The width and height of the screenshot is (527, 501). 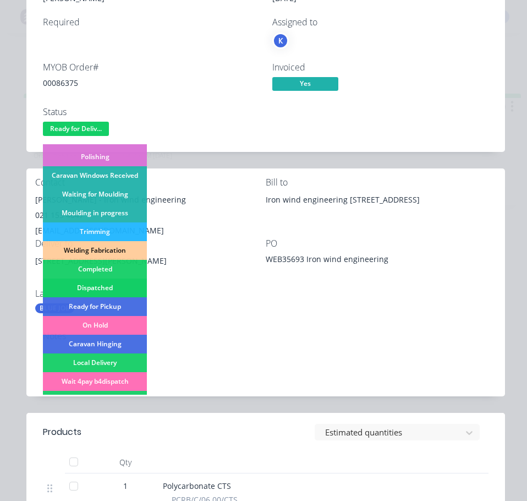 What do you see at coordinates (381, 243) in the screenshot?
I see `div: PO` at bounding box center [381, 243].